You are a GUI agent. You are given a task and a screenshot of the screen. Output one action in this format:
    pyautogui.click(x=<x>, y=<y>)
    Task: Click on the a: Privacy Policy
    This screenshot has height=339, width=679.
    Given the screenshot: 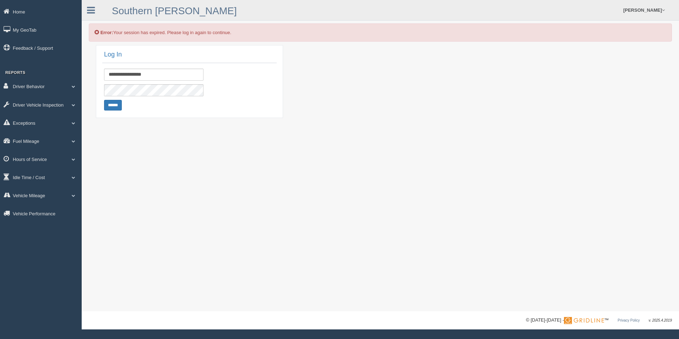 What is the action you would take?
    pyautogui.click(x=628, y=320)
    